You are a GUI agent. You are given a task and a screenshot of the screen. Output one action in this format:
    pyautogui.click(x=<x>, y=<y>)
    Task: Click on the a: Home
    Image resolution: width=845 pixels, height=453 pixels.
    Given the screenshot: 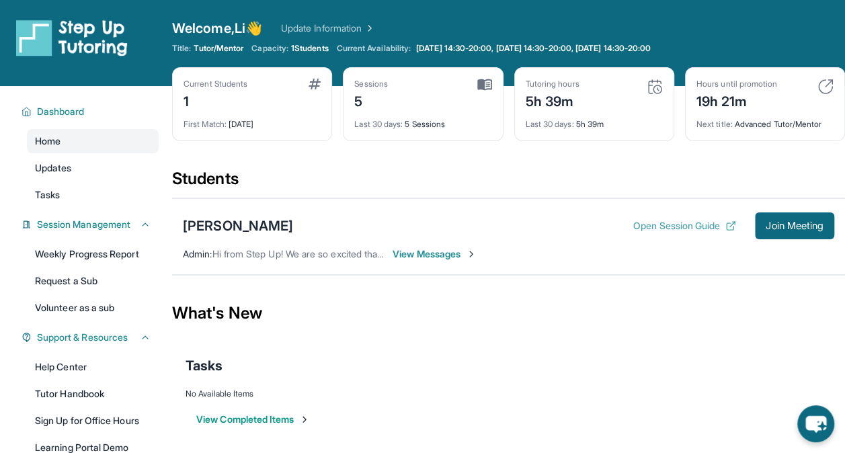 What is the action you would take?
    pyautogui.click(x=93, y=141)
    